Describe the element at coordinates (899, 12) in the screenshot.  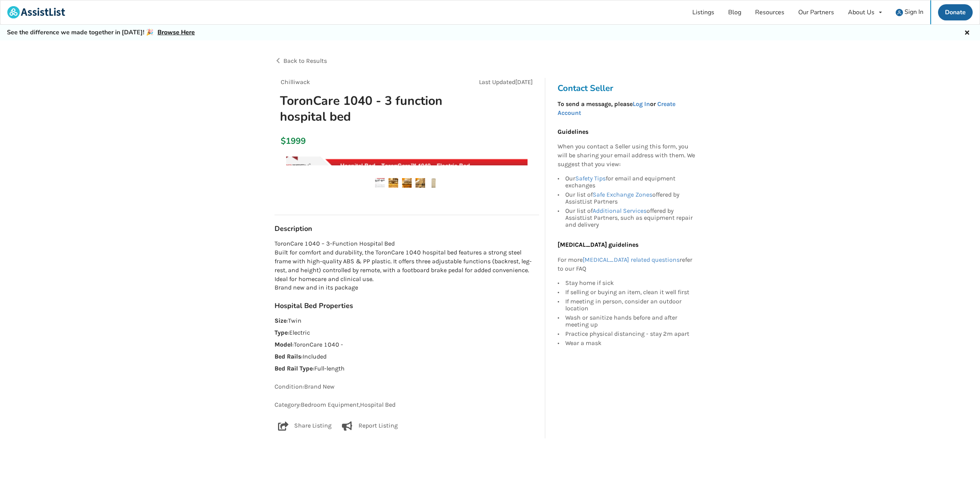
I see `img: user icon` at that location.